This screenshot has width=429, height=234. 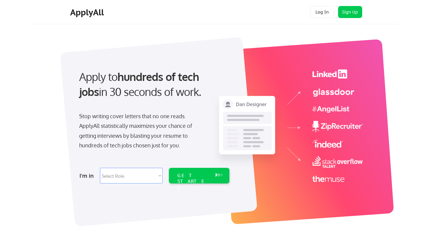 I want to click on div: ApplyAll, so click(x=88, y=12).